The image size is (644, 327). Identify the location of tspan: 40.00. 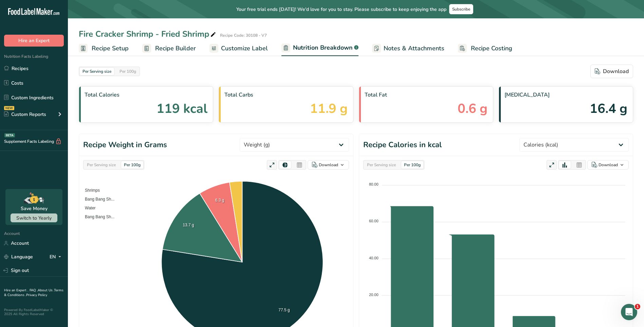
(374, 258).